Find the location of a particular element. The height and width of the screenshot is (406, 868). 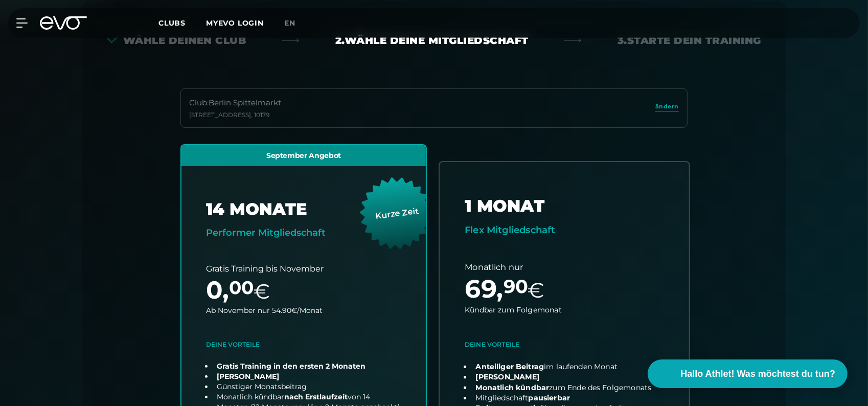

a: Clubs is located at coordinates (182, 23).